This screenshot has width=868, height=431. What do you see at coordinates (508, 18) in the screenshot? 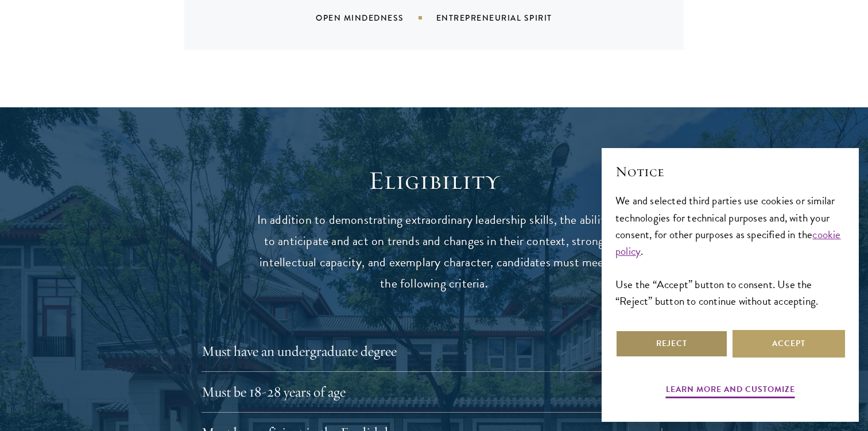
I see `div: Entrepreneurial Spirit` at bounding box center [508, 18].